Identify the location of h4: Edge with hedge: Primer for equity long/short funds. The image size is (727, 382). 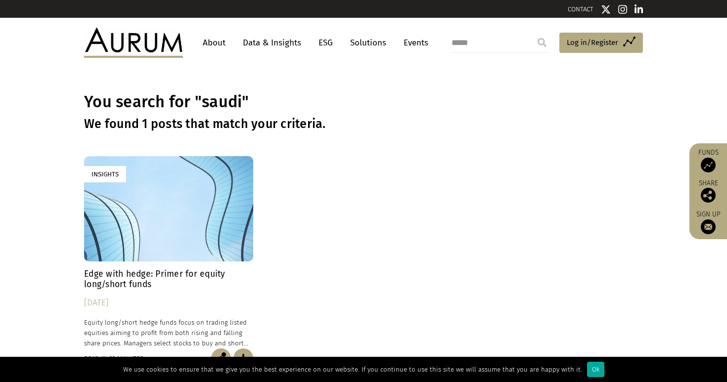
(169, 279).